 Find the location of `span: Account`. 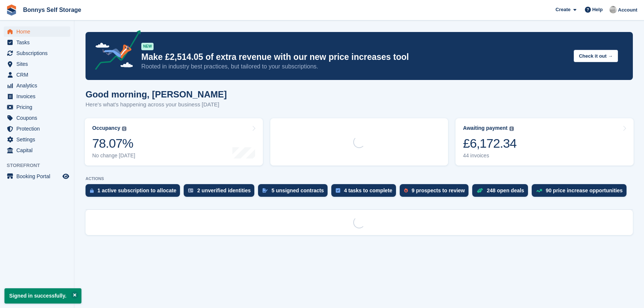

span: Account is located at coordinates (628, 10).